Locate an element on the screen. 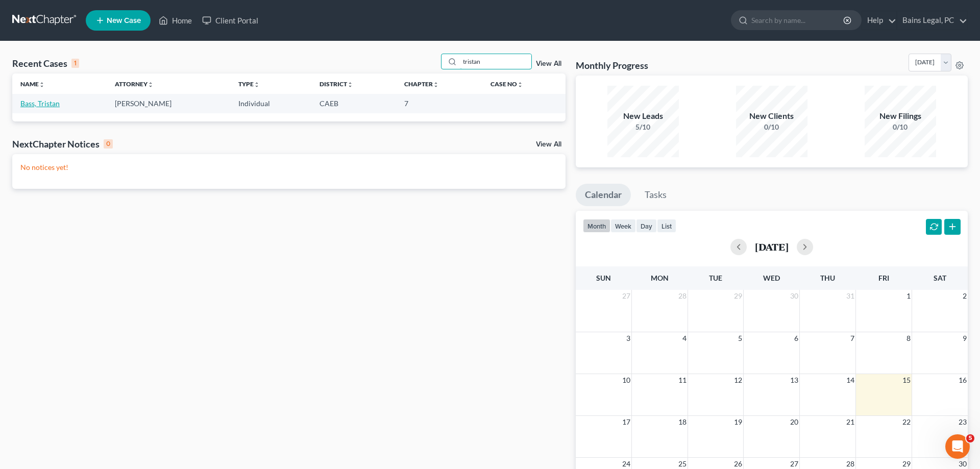 This screenshot has width=980, height=469. a: Chapterunfold_more is located at coordinates (422, 84).